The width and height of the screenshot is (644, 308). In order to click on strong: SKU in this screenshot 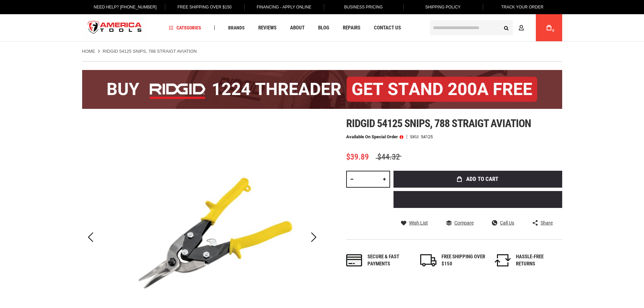, I will do `click(416, 137)`.